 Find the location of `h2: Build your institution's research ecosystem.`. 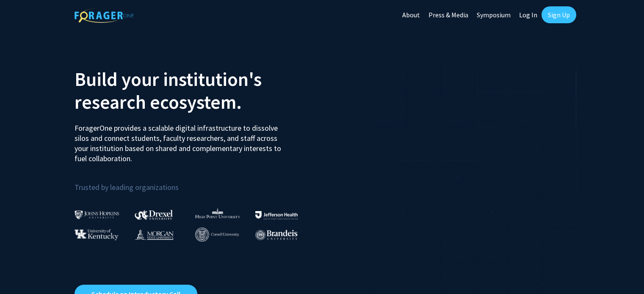

h2: Build your institution's research ecosystem. is located at coordinates (195, 90).